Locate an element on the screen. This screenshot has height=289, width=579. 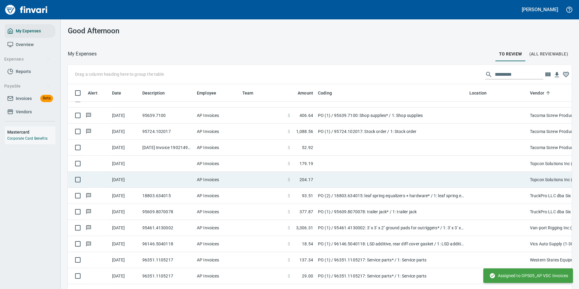
span: 1,088.56 is located at coordinates (304, 131).